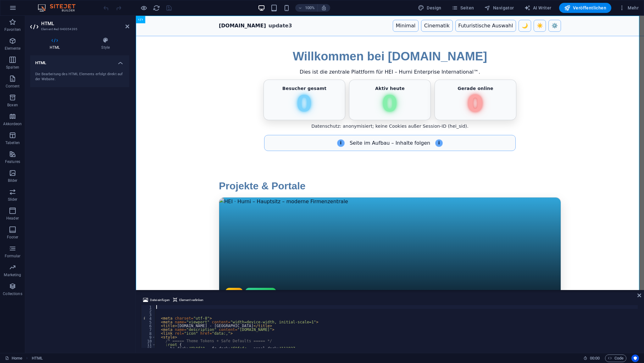 This screenshot has height=363, width=644. What do you see at coordinates (538, 8) in the screenshot?
I see `span: AI Writer` at bounding box center [538, 8].